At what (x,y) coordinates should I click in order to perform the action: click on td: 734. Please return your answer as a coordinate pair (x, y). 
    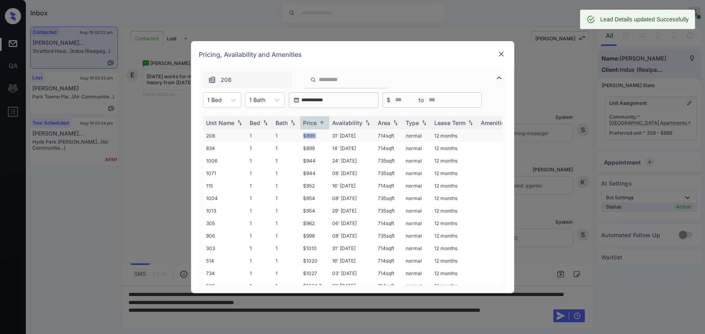
    Looking at the image, I should click on (225, 273).